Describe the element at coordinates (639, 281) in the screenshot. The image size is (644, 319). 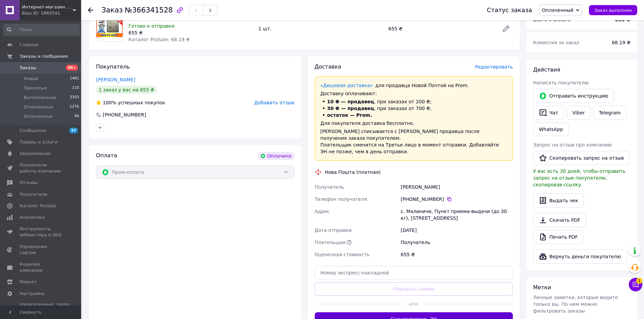
I see `span: 1` at that location.